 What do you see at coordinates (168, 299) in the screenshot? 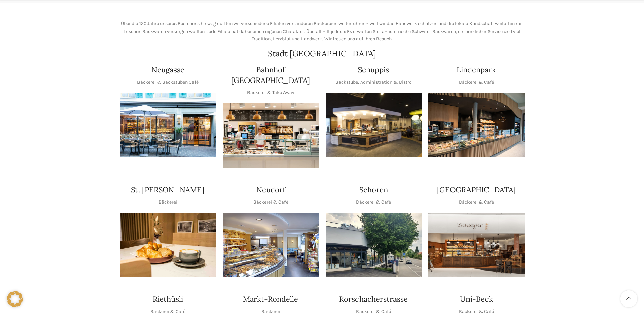
I see `h4: Riethüsli` at bounding box center [168, 299].